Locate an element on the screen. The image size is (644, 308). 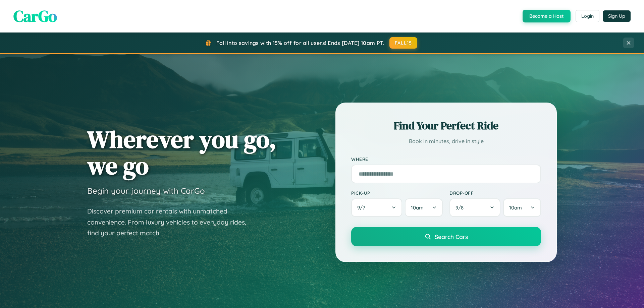
button: FALL15 is located at coordinates (403, 43).